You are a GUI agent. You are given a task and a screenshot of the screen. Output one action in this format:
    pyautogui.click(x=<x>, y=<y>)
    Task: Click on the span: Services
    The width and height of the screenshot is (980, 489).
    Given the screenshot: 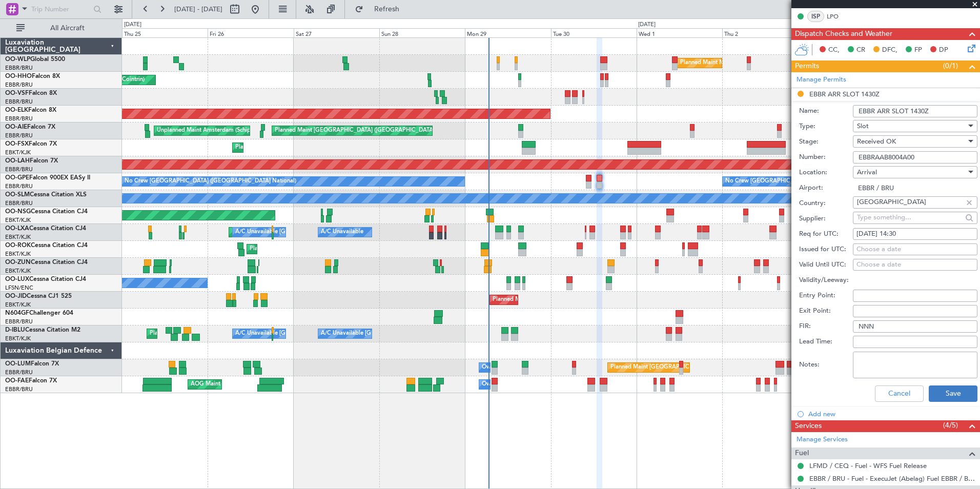 What is the action you would take?
    pyautogui.click(x=808, y=426)
    